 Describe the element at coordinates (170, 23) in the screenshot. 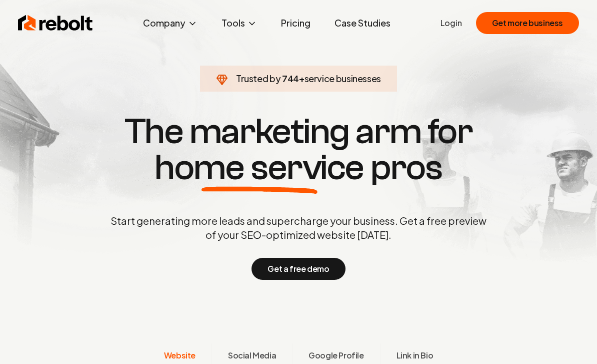

I see `button: Company` at that location.